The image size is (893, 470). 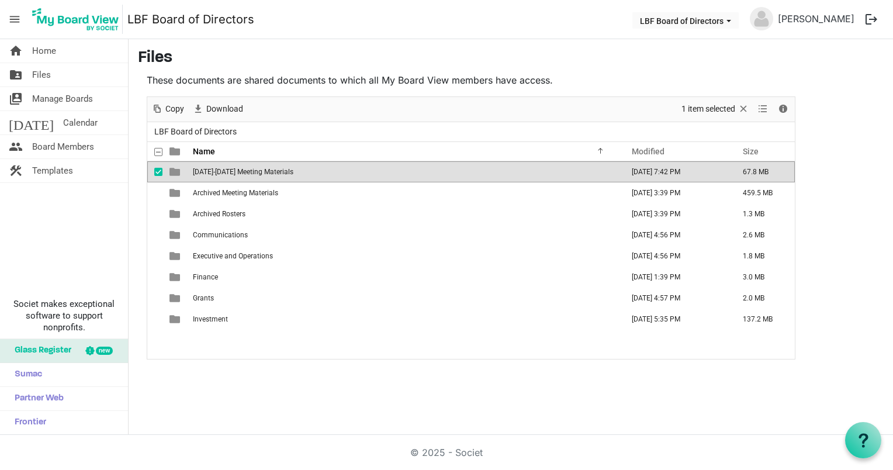 I want to click on span: Manage Boards, so click(x=63, y=99).